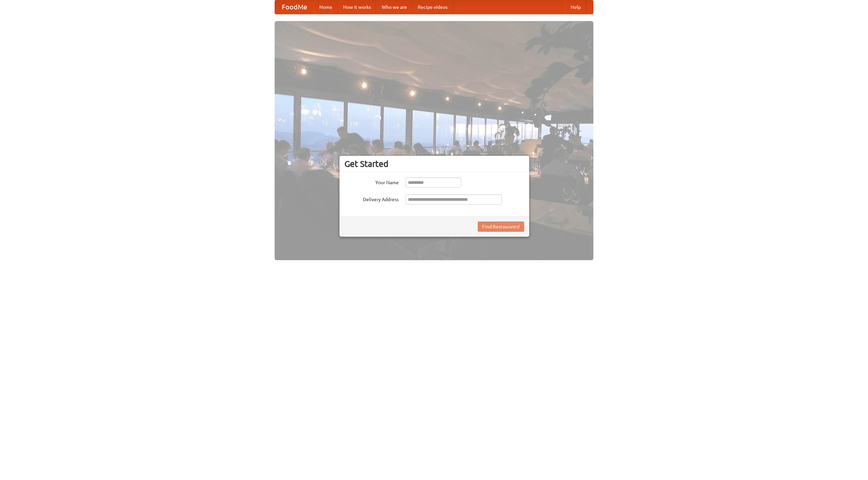 The image size is (868, 480). What do you see at coordinates (433, 7) in the screenshot?
I see `a: Recipe videos` at bounding box center [433, 7].